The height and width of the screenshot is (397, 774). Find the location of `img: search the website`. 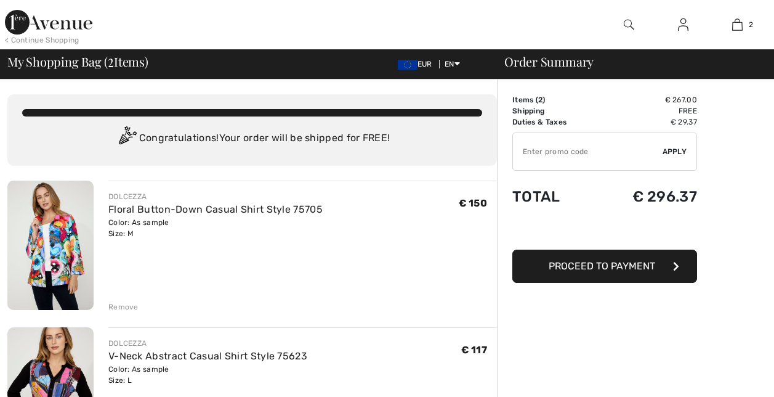

img: search the website is located at coordinates (629, 25).